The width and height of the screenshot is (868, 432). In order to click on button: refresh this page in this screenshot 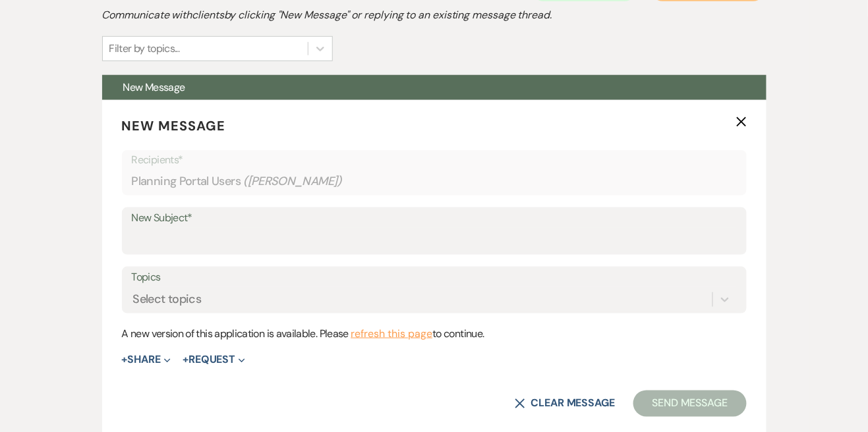, I will do `click(391, 334)`.